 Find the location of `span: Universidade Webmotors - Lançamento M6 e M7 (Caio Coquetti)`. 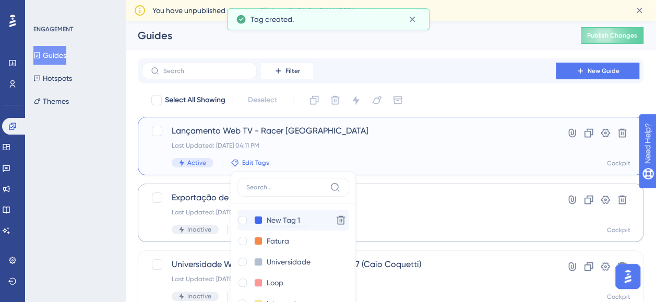

span: Universidade Webmotors - Lançamento M6 e M7 (Caio Coquetti) is located at coordinates (348, 264).